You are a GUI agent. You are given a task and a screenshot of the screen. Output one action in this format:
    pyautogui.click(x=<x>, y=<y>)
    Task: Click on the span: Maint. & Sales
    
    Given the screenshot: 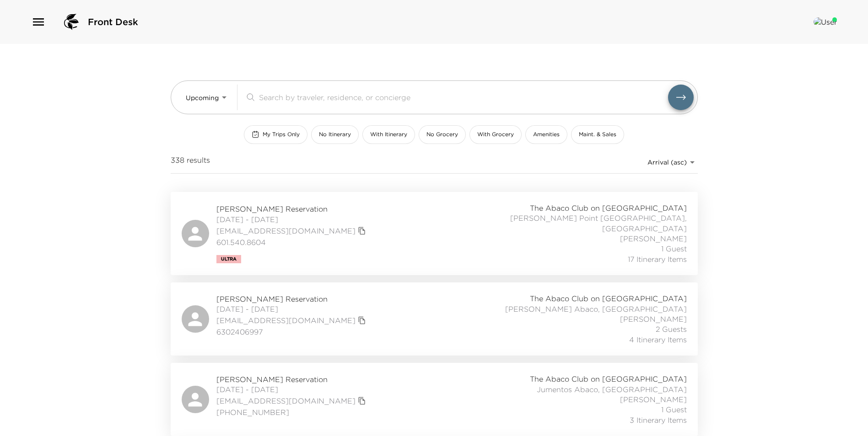 What is the action you would take?
    pyautogui.click(x=597, y=135)
    